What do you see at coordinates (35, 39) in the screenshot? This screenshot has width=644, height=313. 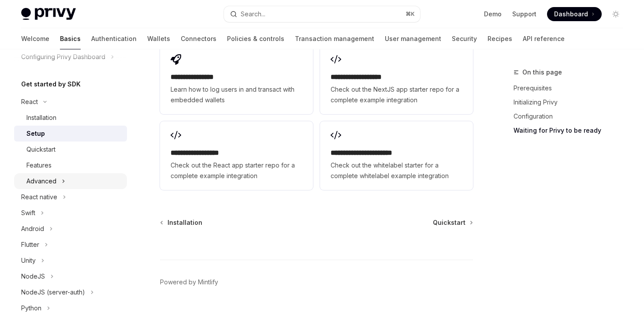 I see `a: Welcome` at bounding box center [35, 39].